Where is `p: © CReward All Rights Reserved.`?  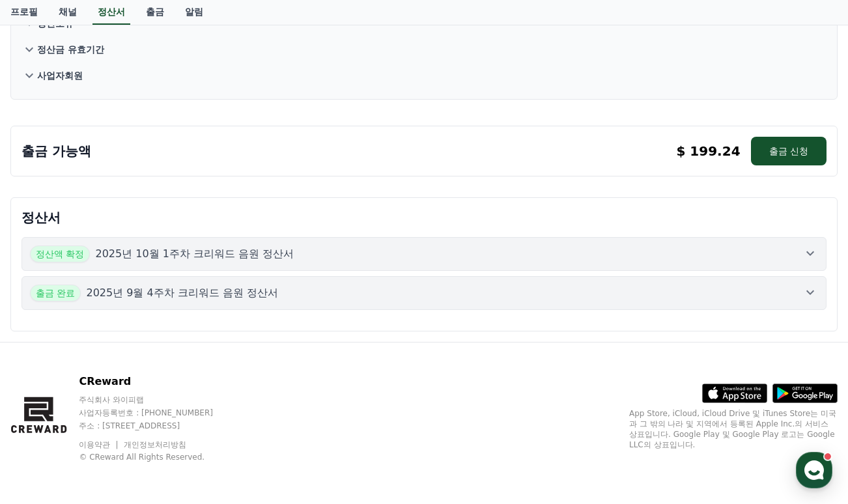 p: © CReward All Rights Reserved. is located at coordinates (158, 457).